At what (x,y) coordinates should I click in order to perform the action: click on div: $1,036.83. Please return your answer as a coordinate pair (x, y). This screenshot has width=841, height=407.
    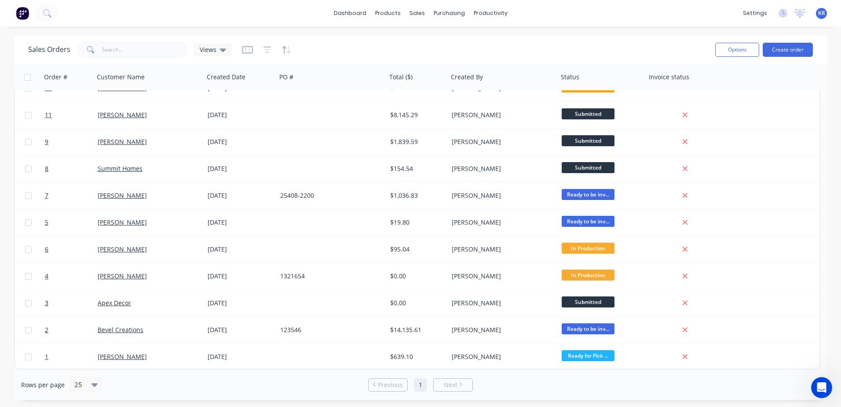
    Looking at the image, I should click on (416, 195).